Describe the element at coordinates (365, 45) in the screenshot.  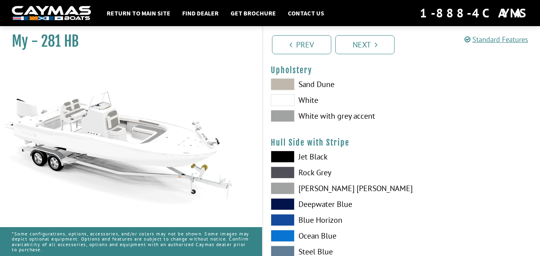
I see `a: Next` at that location.